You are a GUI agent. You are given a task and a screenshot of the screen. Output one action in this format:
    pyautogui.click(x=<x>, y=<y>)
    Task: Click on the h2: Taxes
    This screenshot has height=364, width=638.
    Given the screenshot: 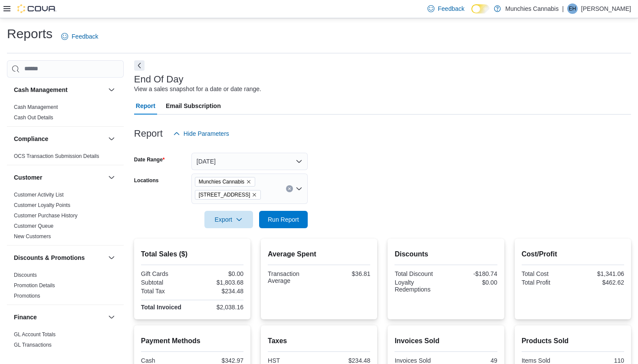 What is the action you would take?
    pyautogui.click(x=319, y=341)
    